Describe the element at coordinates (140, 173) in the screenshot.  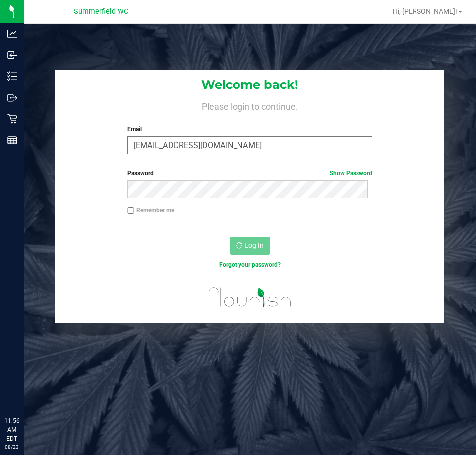
I see `span: Password` at that location.